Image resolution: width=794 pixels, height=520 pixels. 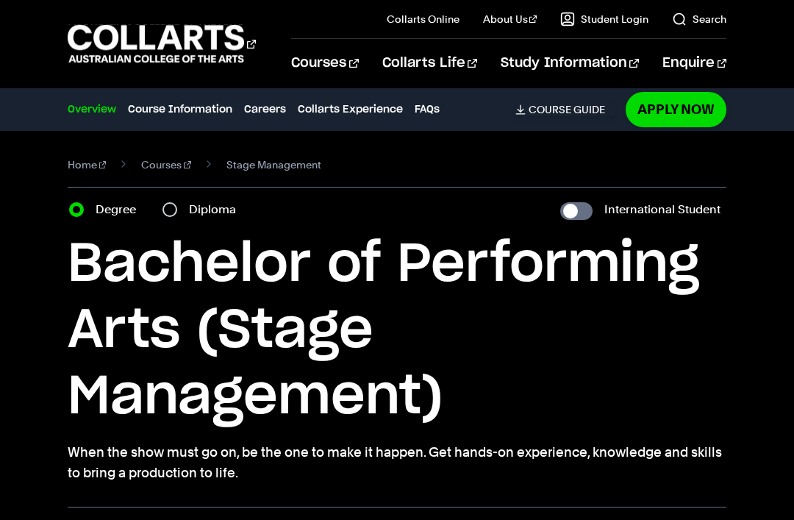 What do you see at coordinates (397, 462) in the screenshot?
I see `p: When the show must go on, be the one to make it happen. Get hands-on experience, knowledge and sk...` at bounding box center [397, 462].